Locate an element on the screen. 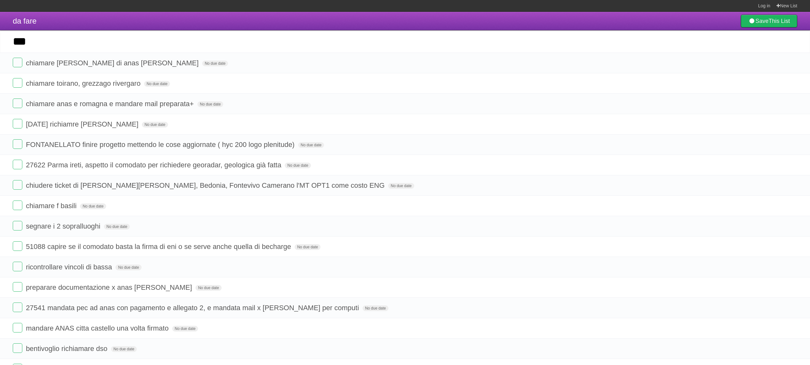 The width and height of the screenshot is (810, 365). span: ricontrollare vincoli di bassa is located at coordinates (70, 267).